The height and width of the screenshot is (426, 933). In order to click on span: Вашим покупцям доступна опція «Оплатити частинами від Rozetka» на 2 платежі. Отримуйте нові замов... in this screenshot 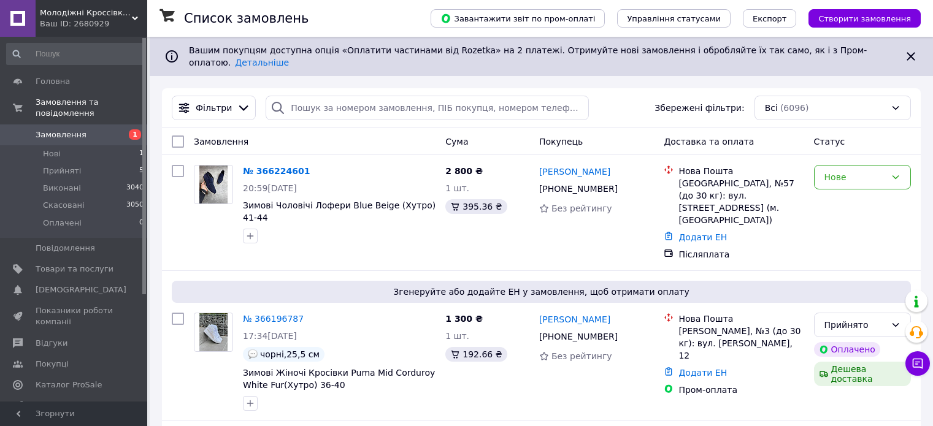, I will do `click(528, 56)`.